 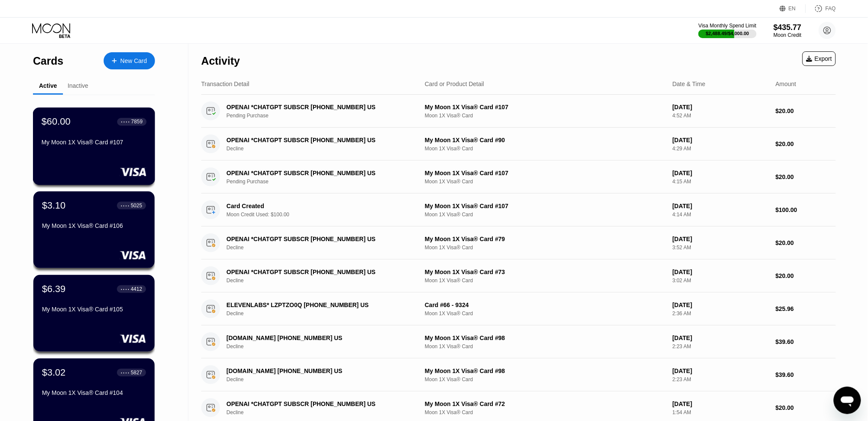 What do you see at coordinates (819, 59) in the screenshot?
I see `div: Export` at bounding box center [819, 59].